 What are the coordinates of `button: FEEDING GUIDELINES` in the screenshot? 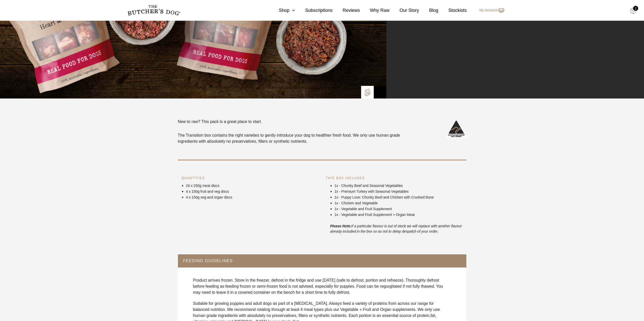 It's located at (322, 261).